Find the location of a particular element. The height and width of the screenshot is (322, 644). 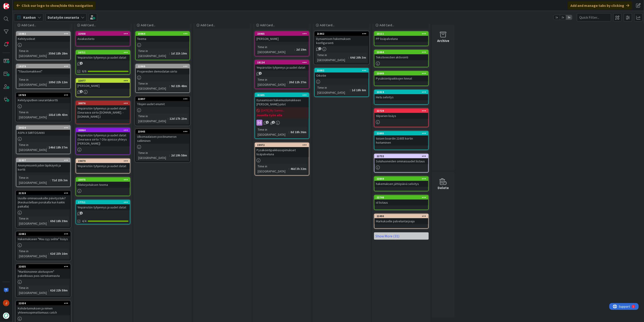

div: PP lisäpalveluna is located at coordinates (402, 39).